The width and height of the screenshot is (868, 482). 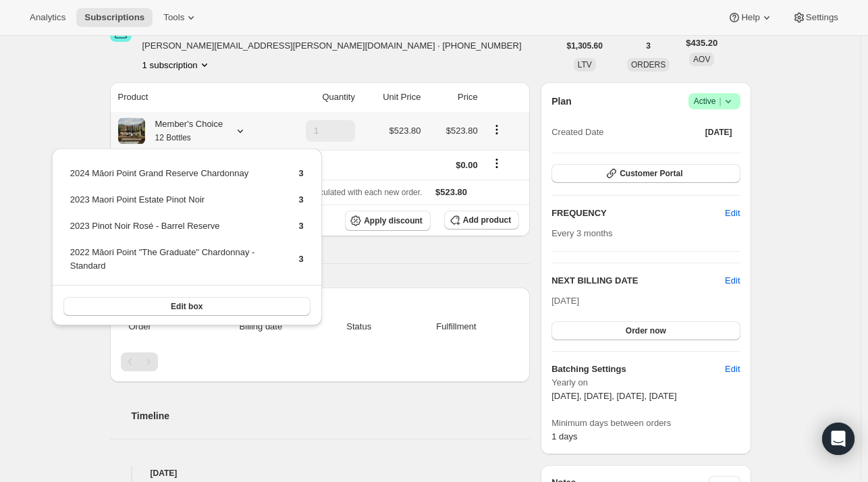 I want to click on span: Every 3 months, so click(x=582, y=233).